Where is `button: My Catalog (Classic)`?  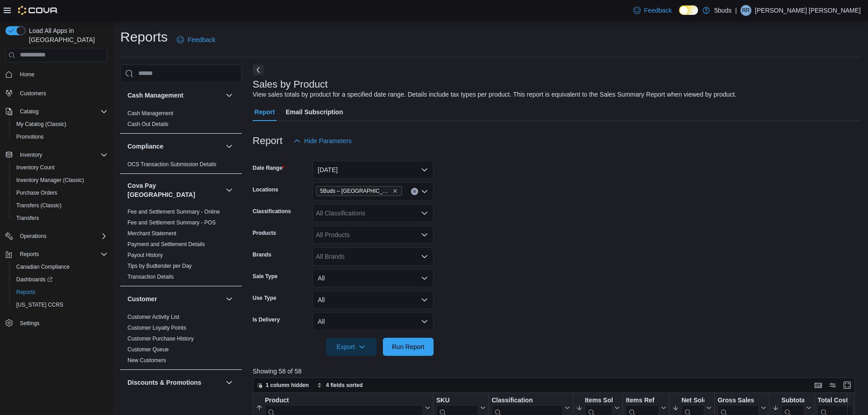 button: My Catalog (Classic) is located at coordinates (60, 124).